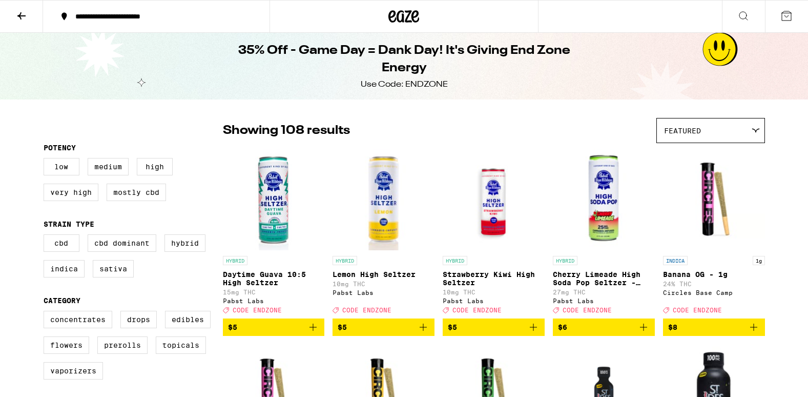 This screenshot has height=397, width=808. I want to click on p: Showing 108 results, so click(286, 131).